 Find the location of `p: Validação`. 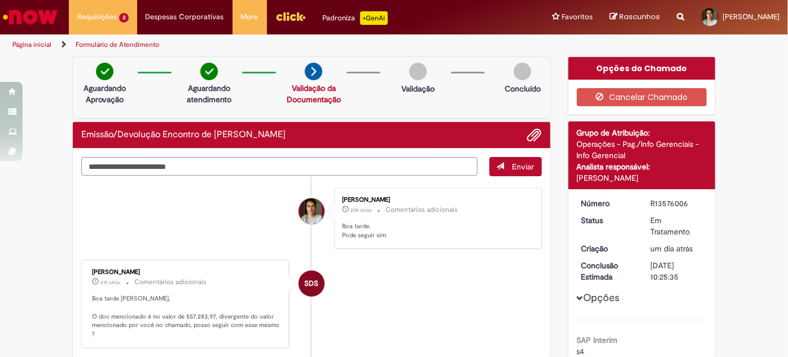

p: Validação is located at coordinates (418, 89).